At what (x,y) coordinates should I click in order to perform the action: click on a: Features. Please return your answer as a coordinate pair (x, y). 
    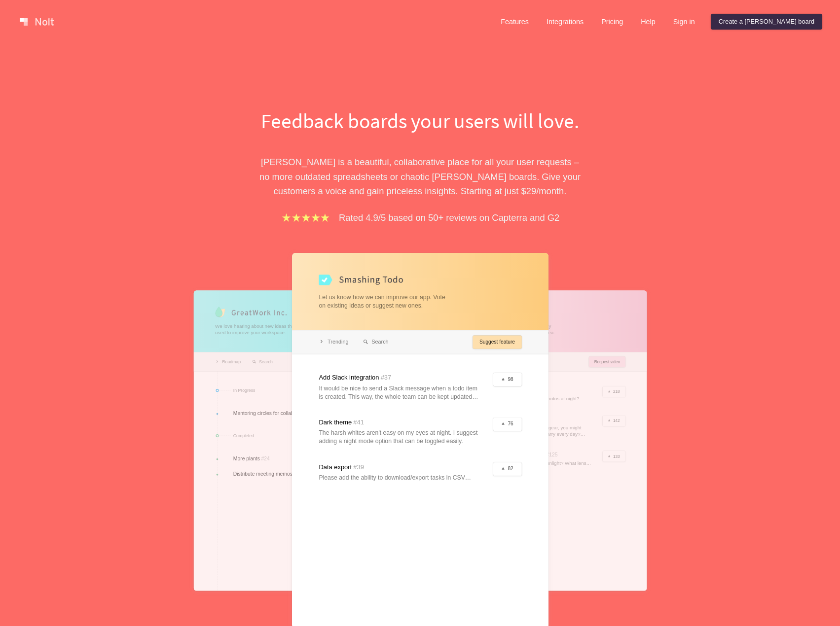
    Looking at the image, I should click on (514, 22).